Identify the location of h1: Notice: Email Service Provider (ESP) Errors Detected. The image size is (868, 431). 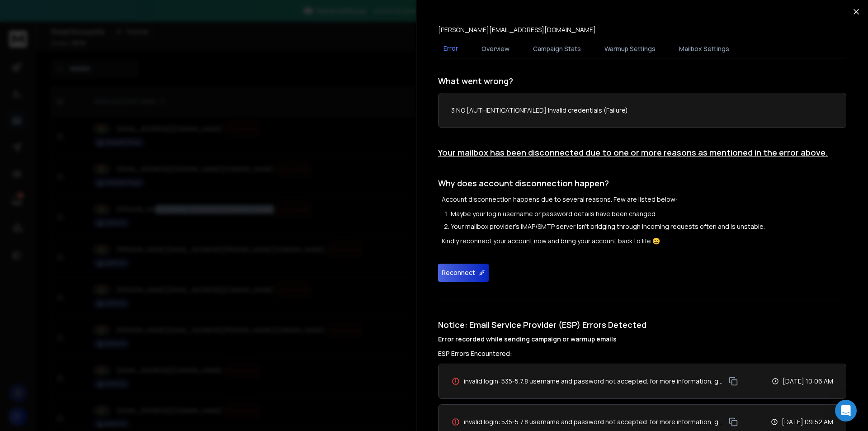
(642, 331).